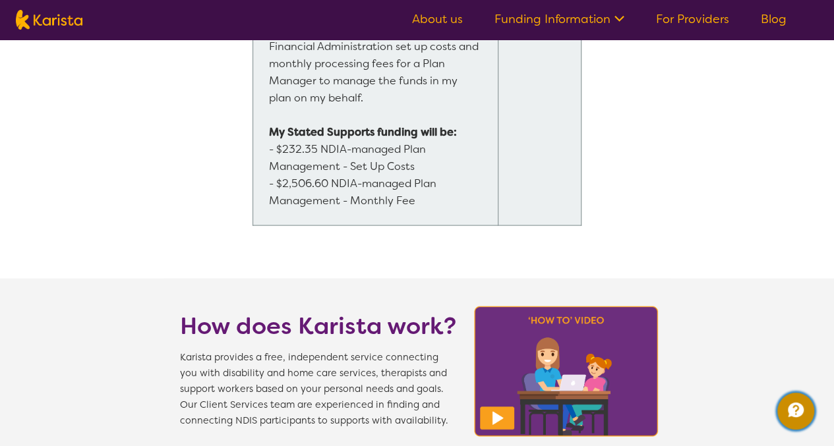  What do you see at coordinates (437, 19) in the screenshot?
I see `a: About us` at bounding box center [437, 19].